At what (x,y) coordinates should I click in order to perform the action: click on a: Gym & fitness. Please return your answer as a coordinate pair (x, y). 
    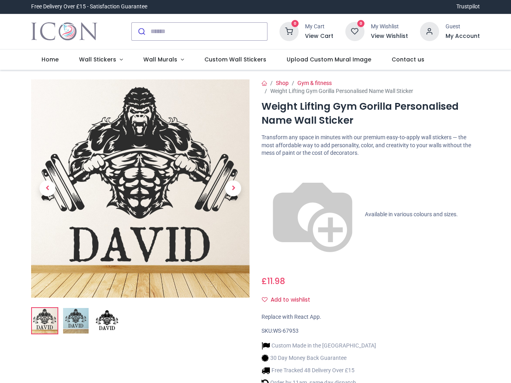
    Looking at the image, I should click on (315, 83).